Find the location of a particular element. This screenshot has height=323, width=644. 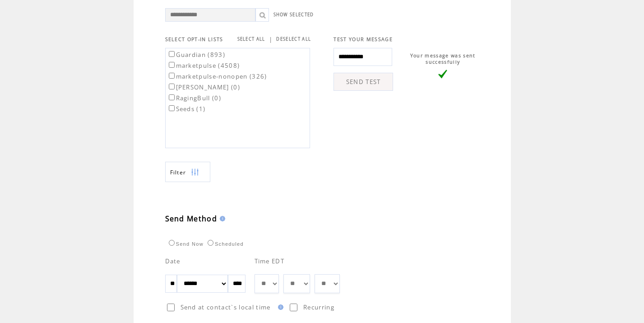

label: RagingBull (0) is located at coordinates (194, 98).